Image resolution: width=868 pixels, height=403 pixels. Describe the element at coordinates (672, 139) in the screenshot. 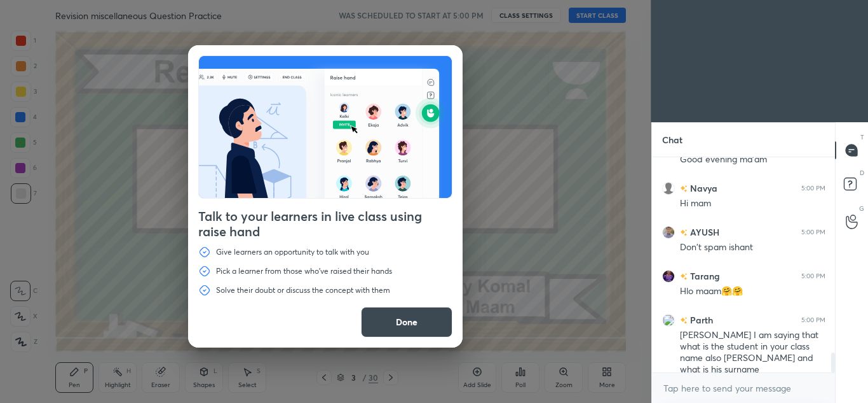

I see `p: Chat` at that location.